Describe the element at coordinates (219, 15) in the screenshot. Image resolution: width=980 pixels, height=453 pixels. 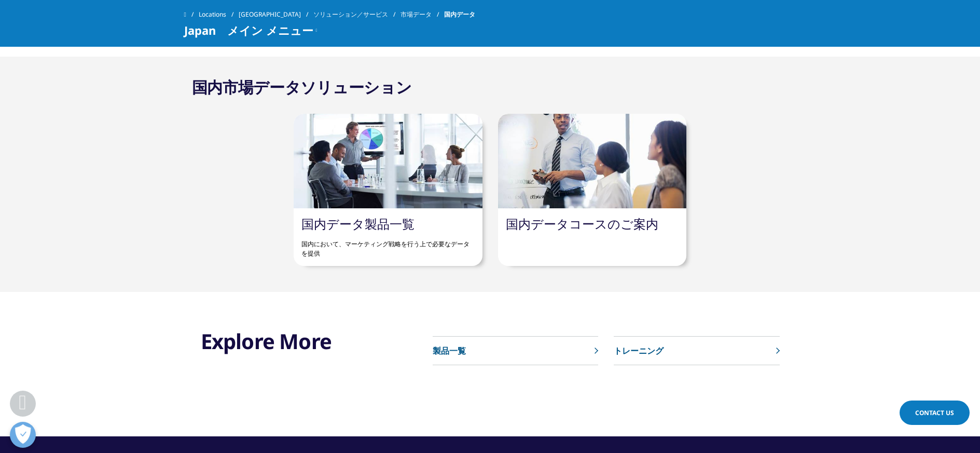
I see `a: Locations` at that location.